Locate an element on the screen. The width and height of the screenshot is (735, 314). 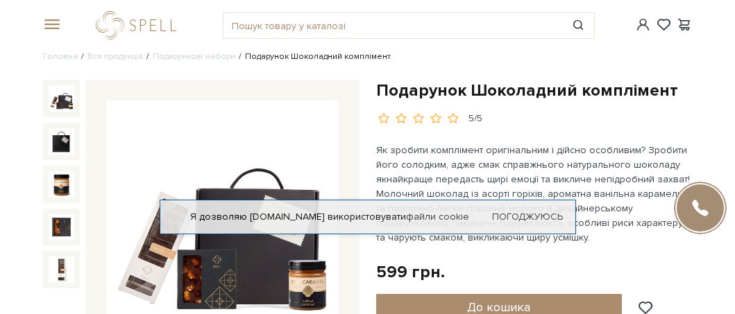
h1: Подарунок Шоколадний комплімент is located at coordinates (535, 90).